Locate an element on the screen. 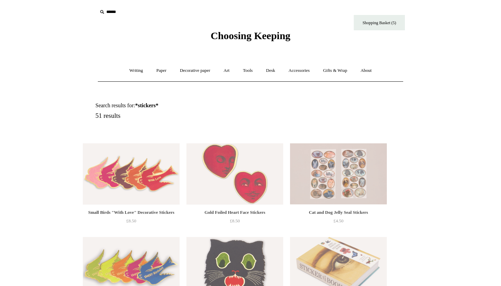 The height and width of the screenshot is (286, 501). a: Gold Foiled Heart Face Stickers Gold Foiled Heart Face Stickers is located at coordinates (235, 174).